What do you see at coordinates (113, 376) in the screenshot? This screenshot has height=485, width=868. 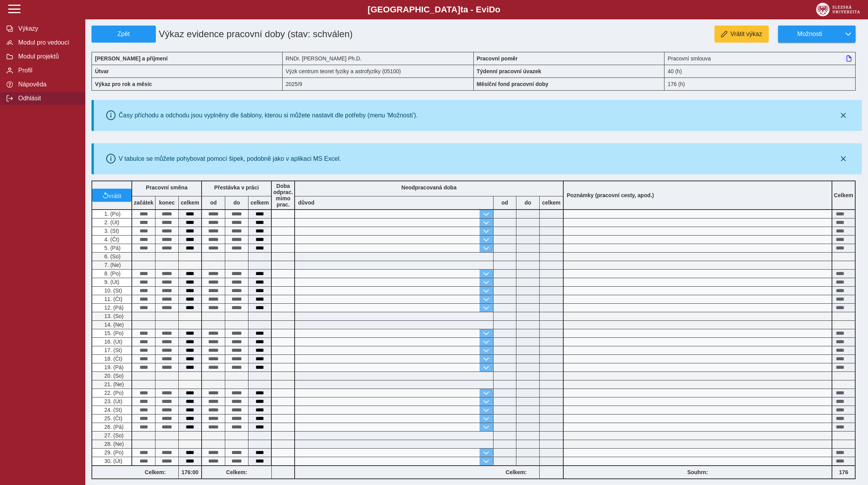 I see `span: 20. (So)` at bounding box center [113, 376].